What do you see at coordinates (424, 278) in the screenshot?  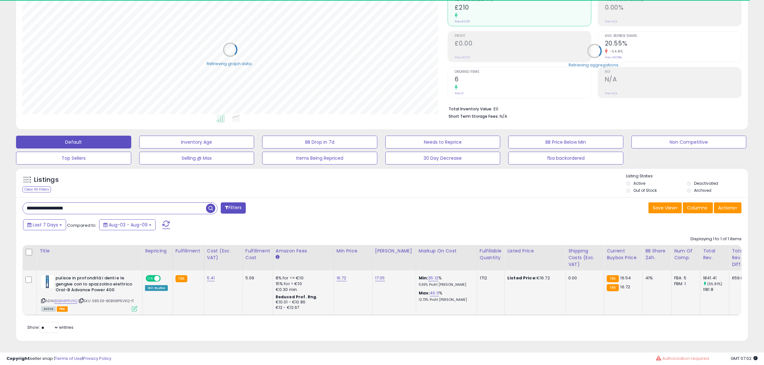 I see `b: Min:` at bounding box center [424, 278].